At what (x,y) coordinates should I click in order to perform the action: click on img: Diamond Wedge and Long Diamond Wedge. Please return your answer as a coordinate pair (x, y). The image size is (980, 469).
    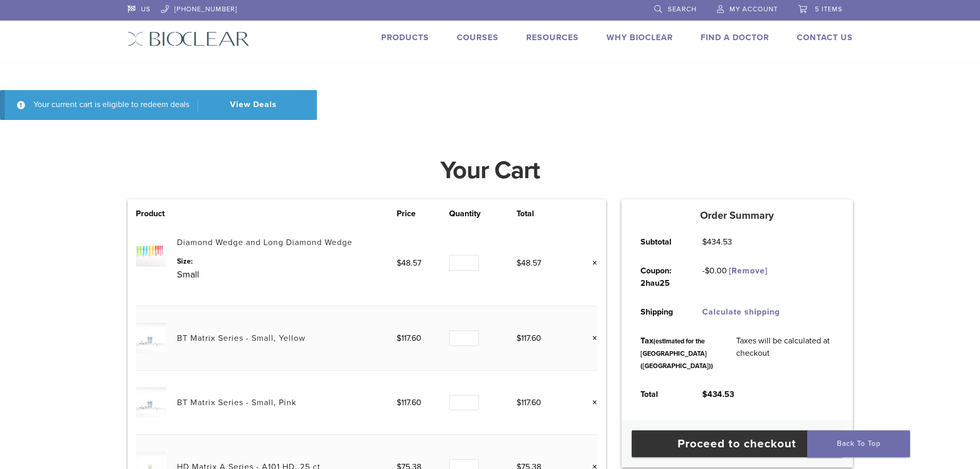
    Looking at the image, I should click on (151, 251).